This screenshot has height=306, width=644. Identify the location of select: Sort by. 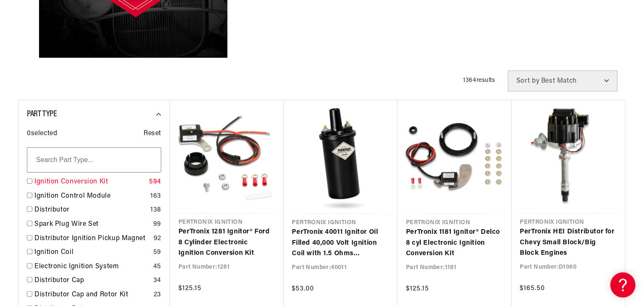
(562, 81).